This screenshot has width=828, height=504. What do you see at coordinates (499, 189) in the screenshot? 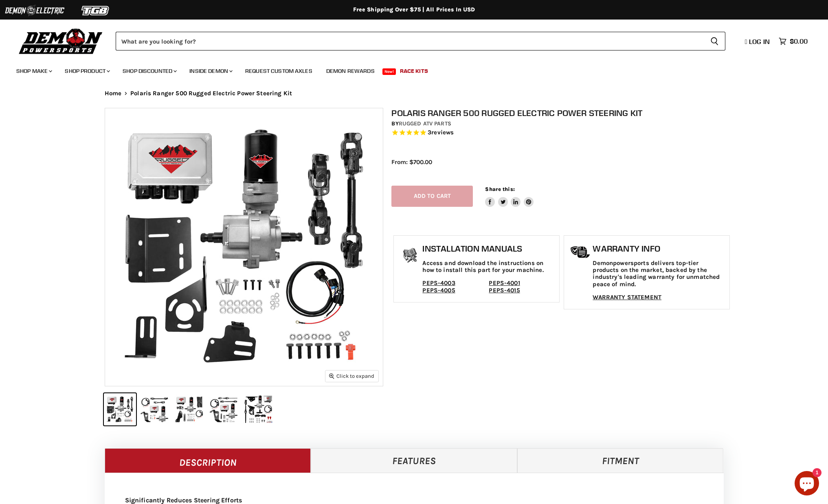
I see `span: Share this:` at bounding box center [499, 189].